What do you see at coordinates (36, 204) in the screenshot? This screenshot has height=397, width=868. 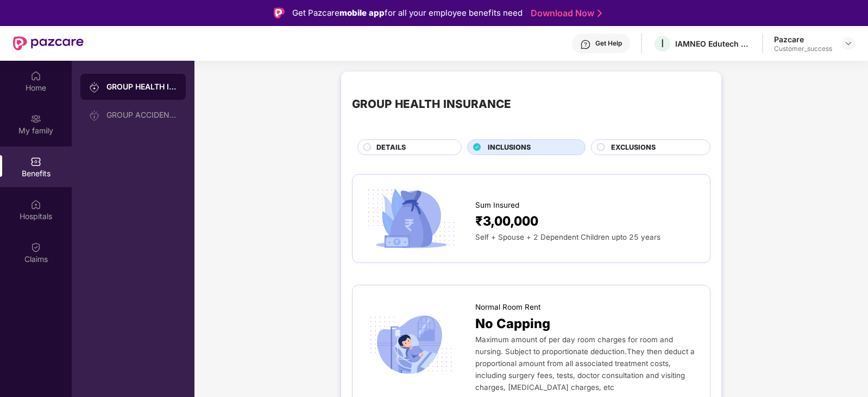 I see `img: svg+xml;base64,PHN2ZyBpZD0iSG9zcGl0YWxzIiB4bWxucz0iaHR0cDovL3d3dy53My5vcmcvMjAwMC9zdmciIHdpZHRoPS...` at bounding box center [36, 204].